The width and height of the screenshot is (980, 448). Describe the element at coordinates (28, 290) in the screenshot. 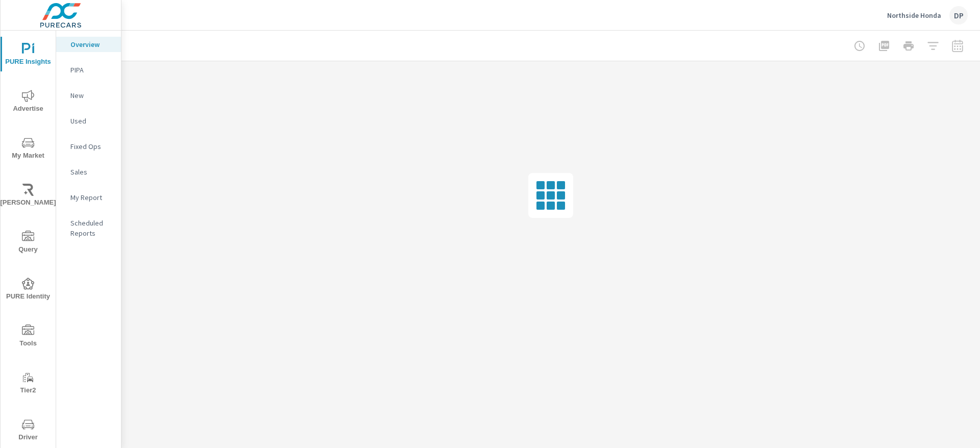

I see `span: PURE Identity` at that location.